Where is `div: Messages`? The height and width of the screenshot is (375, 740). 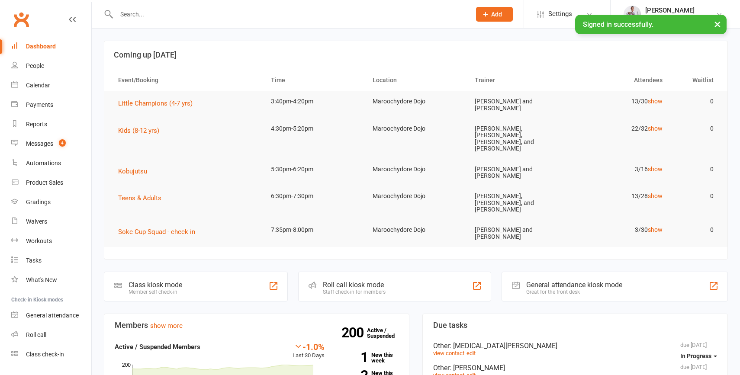 div: Messages is located at coordinates (39, 144).